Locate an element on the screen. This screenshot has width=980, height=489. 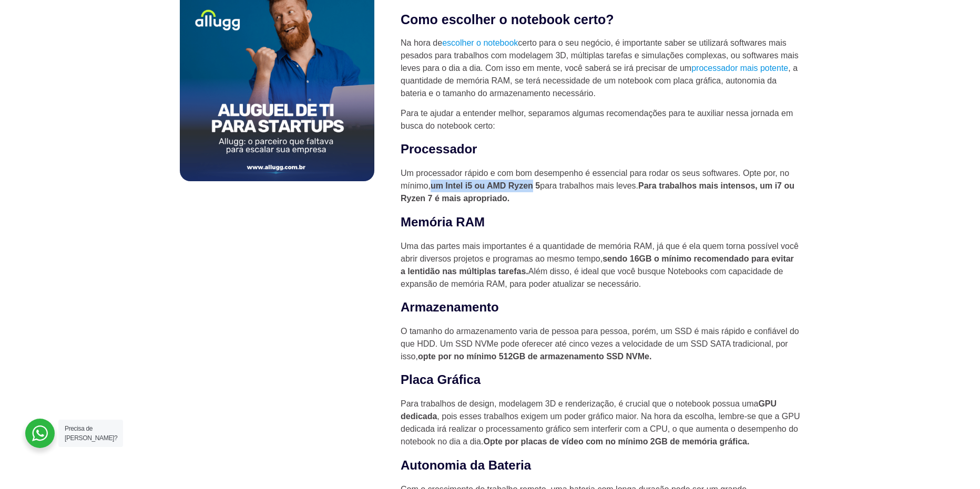
strong: Memória RAM is located at coordinates (443, 222).